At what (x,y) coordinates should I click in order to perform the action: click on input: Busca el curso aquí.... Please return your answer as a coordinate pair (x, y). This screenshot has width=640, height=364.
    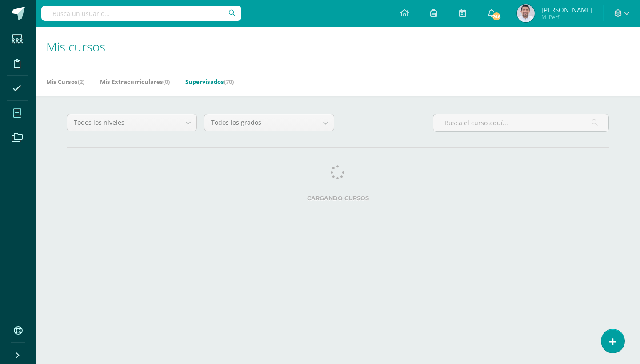
    Looking at the image, I should click on (521, 122).